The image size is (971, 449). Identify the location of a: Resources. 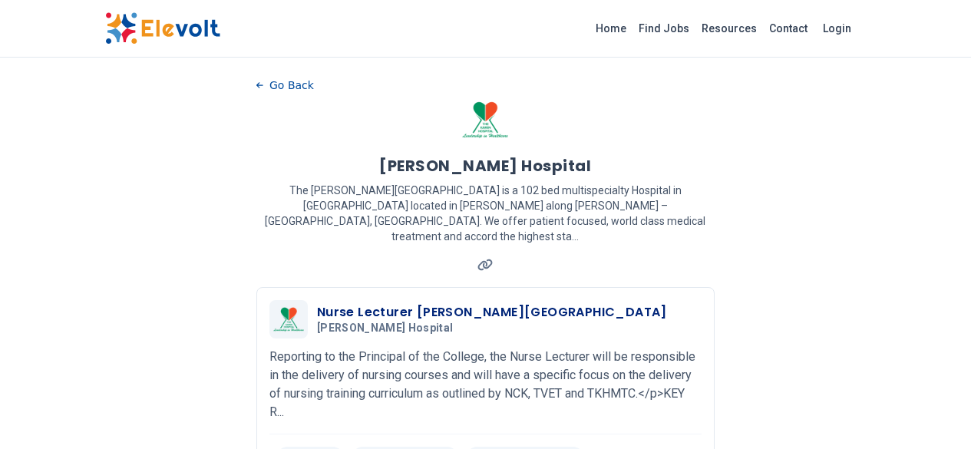
(729, 28).